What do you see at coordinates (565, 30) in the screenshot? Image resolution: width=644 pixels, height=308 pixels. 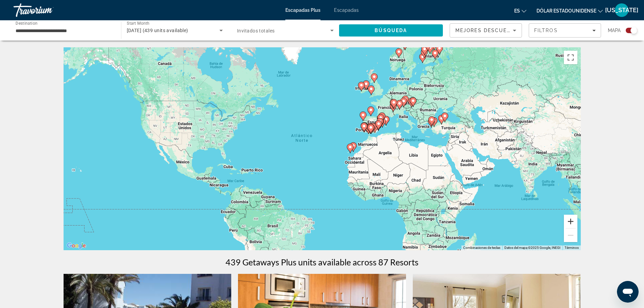 I see `button: Filters` at bounding box center [565, 30].